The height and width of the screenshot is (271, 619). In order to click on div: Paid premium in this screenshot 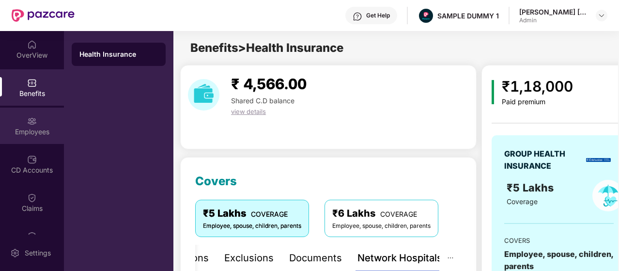, I will do `click(537, 102)`.